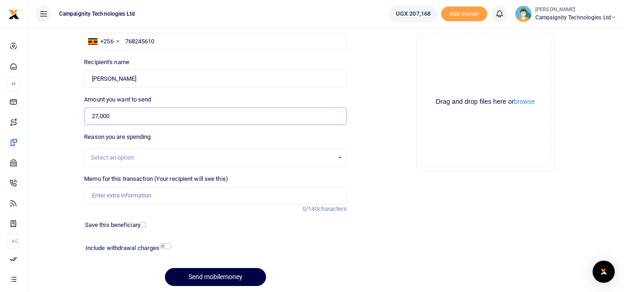 The height and width of the screenshot is (292, 624). What do you see at coordinates (464, 13) in the screenshot?
I see `a: Add money` at bounding box center [464, 13].